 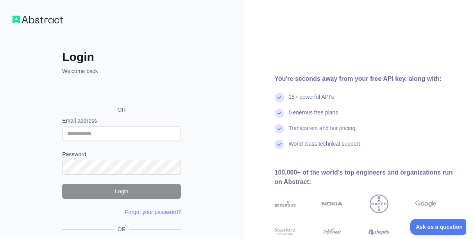 What do you see at coordinates (368, 177) in the screenshot?
I see `div: 100,000+ of the world's top engineers and organizations run on Abstract:` at bounding box center [368, 177].